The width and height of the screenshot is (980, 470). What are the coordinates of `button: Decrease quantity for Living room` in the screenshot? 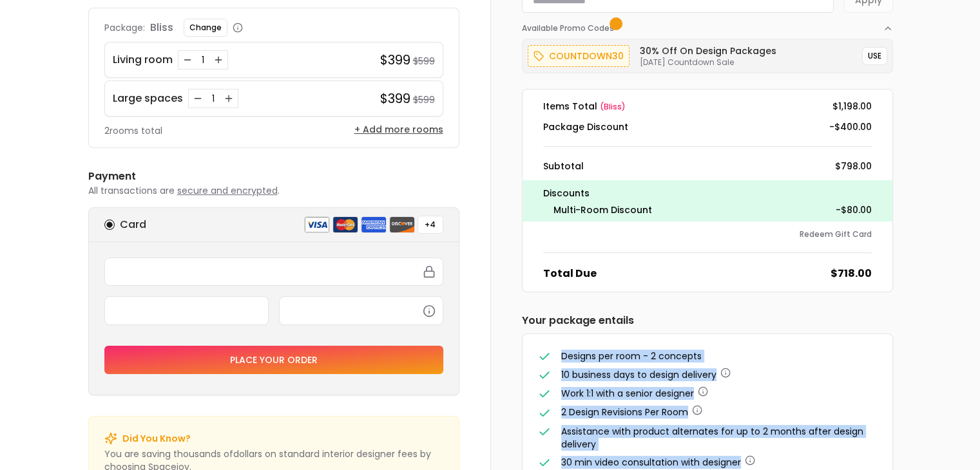 It's located at (187, 60).